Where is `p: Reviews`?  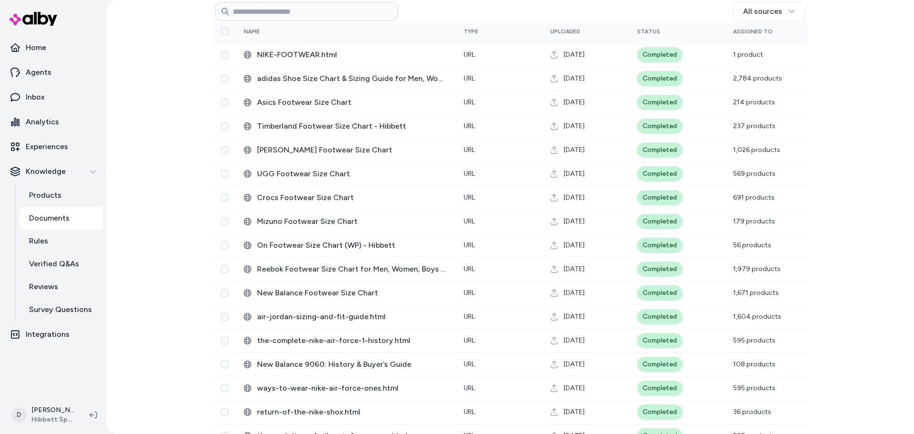
p: Reviews is located at coordinates (43, 286).